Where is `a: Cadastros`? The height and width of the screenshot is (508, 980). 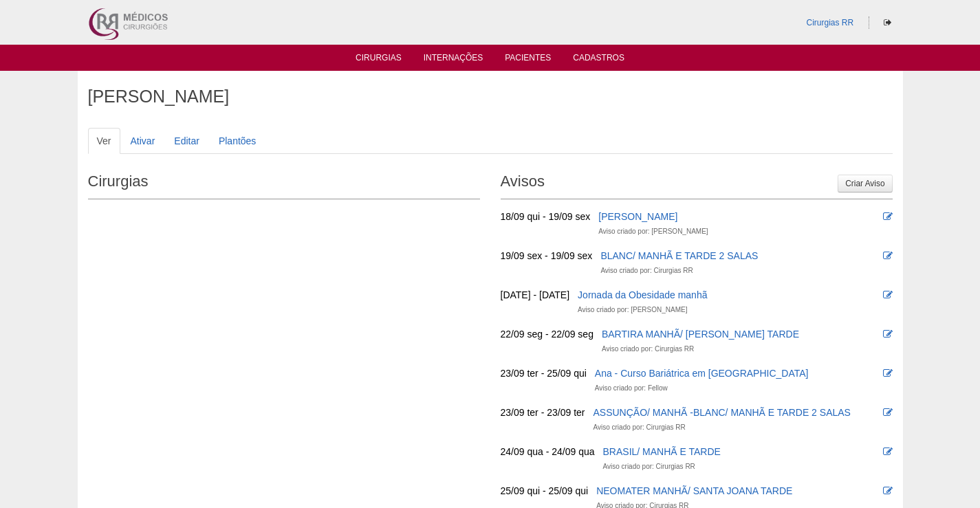
a: Cadastros is located at coordinates (598, 60).